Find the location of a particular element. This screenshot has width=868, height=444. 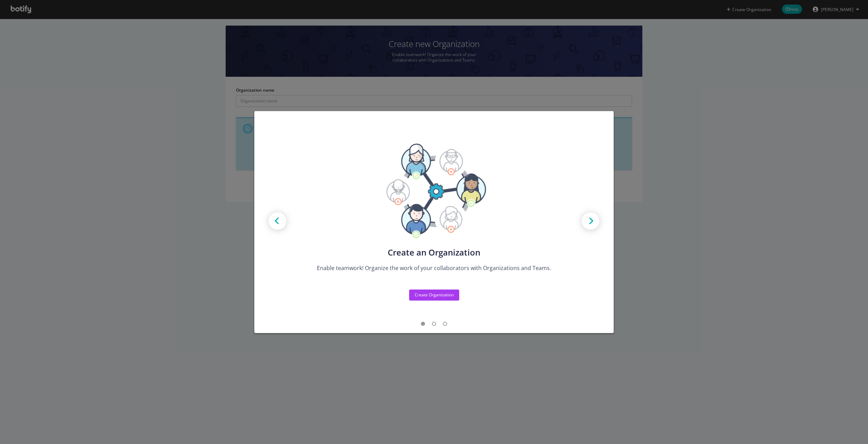

img: Next arrow is located at coordinates (591, 221).